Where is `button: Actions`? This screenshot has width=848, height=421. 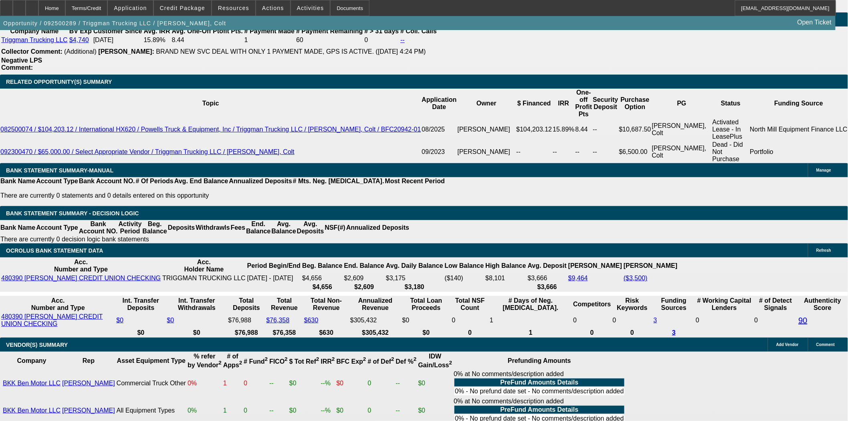
button: Actions is located at coordinates (273, 8).